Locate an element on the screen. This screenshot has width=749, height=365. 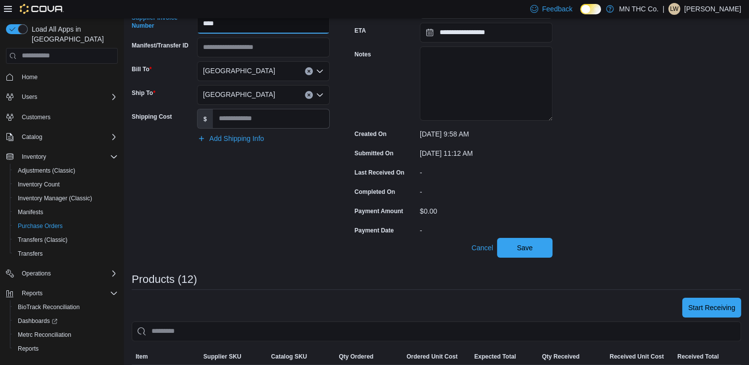
button: Cancel is located at coordinates (482, 248).